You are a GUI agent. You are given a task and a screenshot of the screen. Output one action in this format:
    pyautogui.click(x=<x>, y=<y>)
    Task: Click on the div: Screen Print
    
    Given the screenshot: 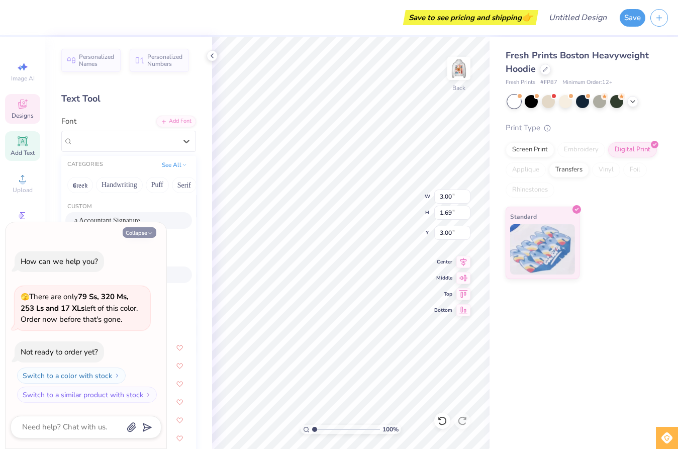 What is the action you would take?
    pyautogui.click(x=530, y=150)
    